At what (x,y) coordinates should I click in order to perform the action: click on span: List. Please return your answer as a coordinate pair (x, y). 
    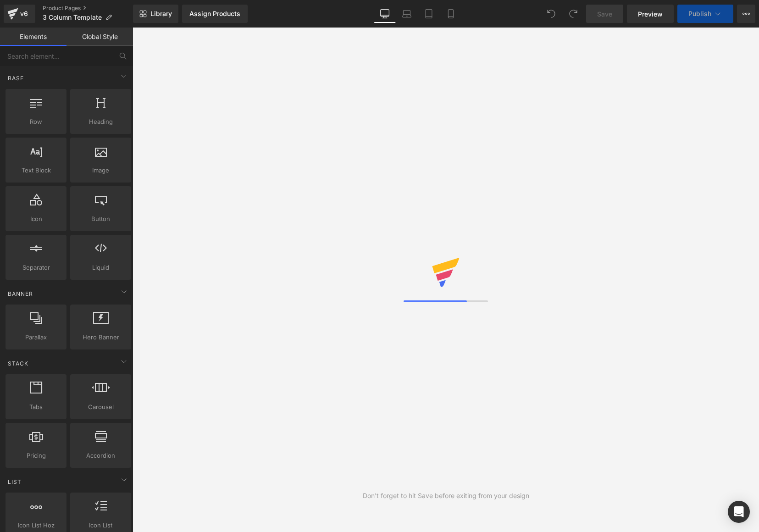
    Looking at the image, I should click on (15, 482).